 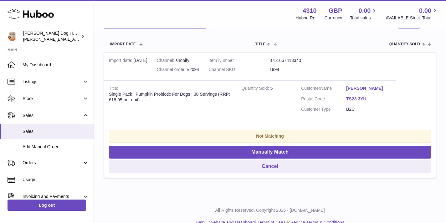 I want to click on strong: Channel order, so click(x=172, y=70).